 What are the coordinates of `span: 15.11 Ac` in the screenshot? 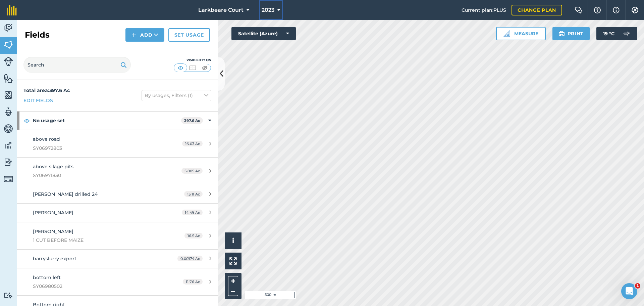 It's located at (193, 194).